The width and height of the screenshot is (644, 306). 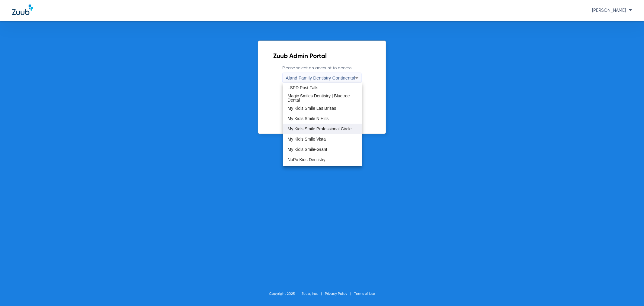 What do you see at coordinates (306, 159) in the screenshot?
I see `span: NoPo Kids Dentistry` at bounding box center [306, 159].